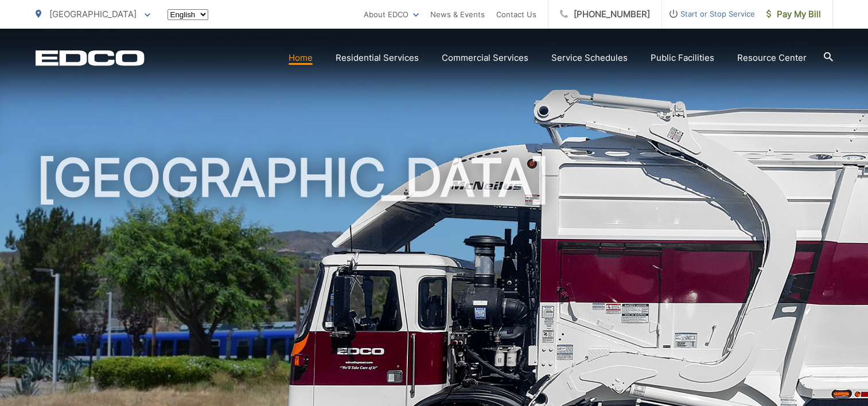 The width and height of the screenshot is (868, 406). What do you see at coordinates (794, 14) in the screenshot?
I see `span: Pay My Bill` at bounding box center [794, 14].